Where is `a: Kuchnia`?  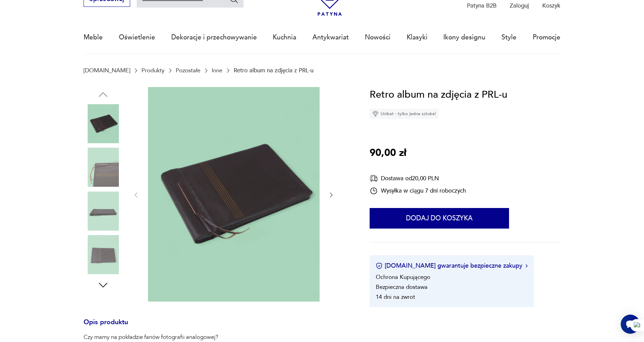
a: Kuchnia is located at coordinates (284, 37).